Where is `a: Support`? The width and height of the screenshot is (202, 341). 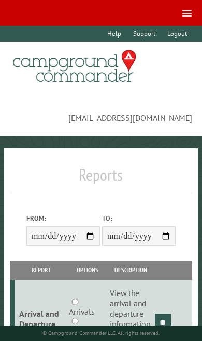 a: Support is located at coordinates (144, 34).